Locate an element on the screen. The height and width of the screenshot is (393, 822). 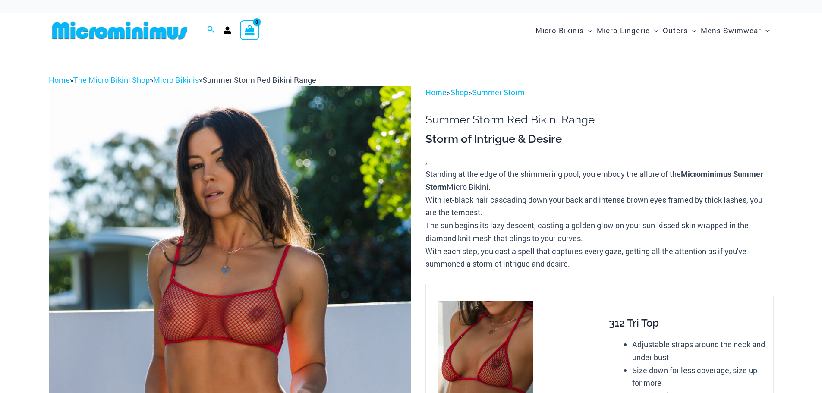
a: The Micro Bikini Shop is located at coordinates (111, 80).